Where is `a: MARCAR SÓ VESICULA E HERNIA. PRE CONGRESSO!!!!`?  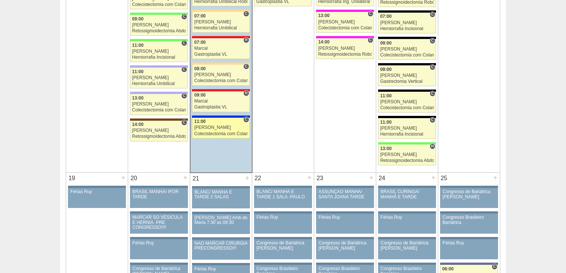 a: MARCAR SÓ VESICULA E HERNIA. PRE CONGRESSO!!!! is located at coordinates (159, 224).